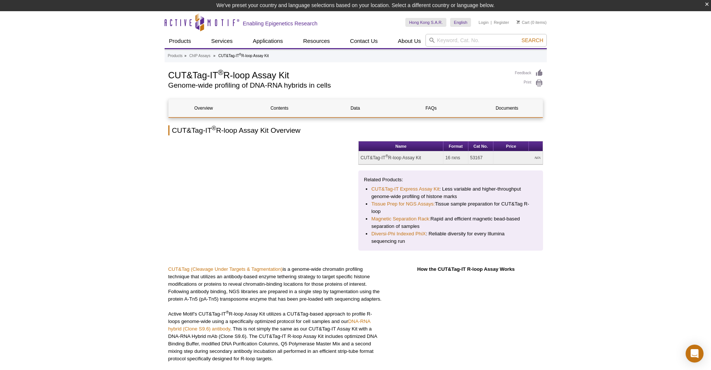 This screenshot has width=711, height=370. I want to click on a: Contents, so click(280, 108).